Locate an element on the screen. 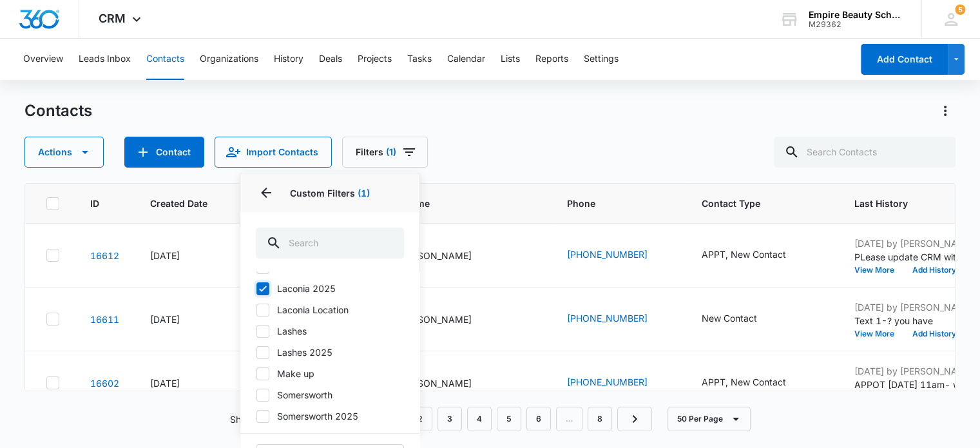  button: Leads Inbox is located at coordinates (104, 59).